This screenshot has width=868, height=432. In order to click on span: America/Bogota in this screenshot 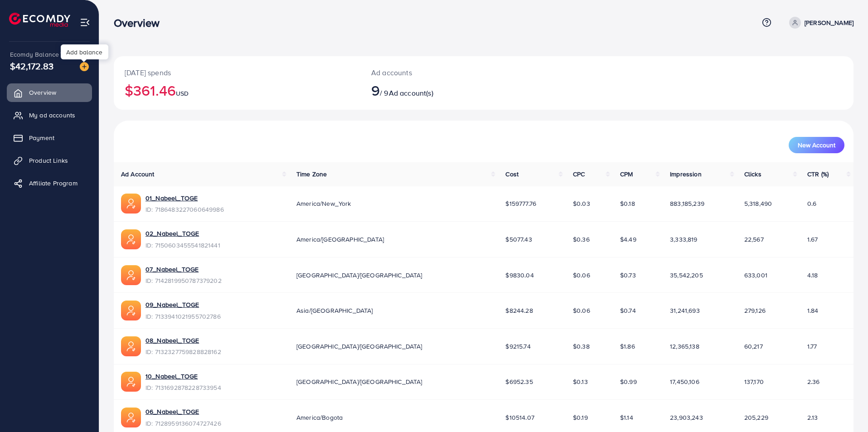, I will do `click(320, 417)`.